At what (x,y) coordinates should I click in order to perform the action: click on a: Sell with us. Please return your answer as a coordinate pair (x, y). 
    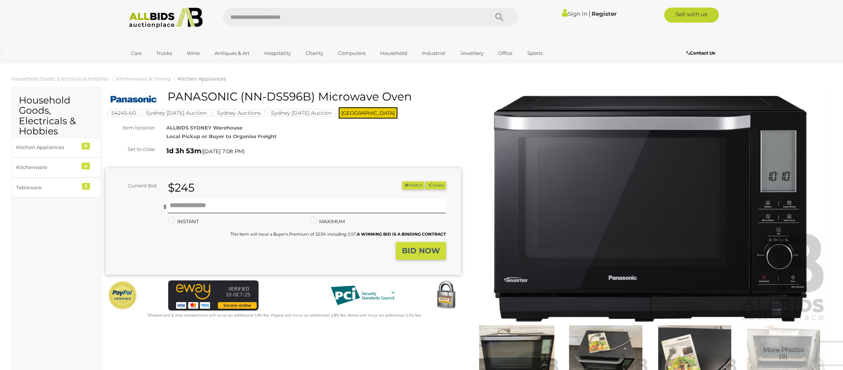
    Looking at the image, I should click on (691, 15).